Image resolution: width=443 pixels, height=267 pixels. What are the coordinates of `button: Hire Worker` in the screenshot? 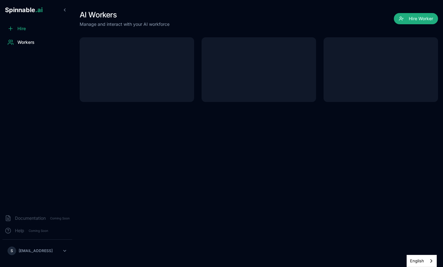 It's located at (416, 19).